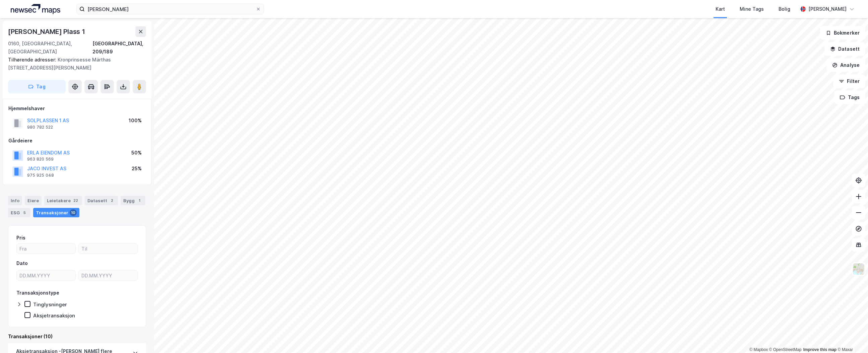 The width and height of the screenshot is (868, 353). What do you see at coordinates (37, 87) in the screenshot?
I see `button: Tag` at bounding box center [37, 87].